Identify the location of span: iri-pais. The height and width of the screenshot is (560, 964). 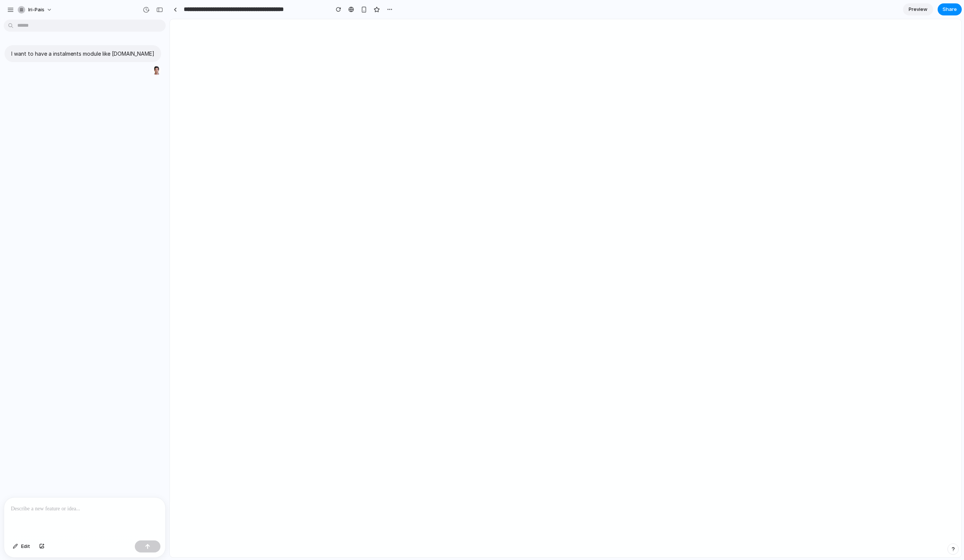
(36, 10).